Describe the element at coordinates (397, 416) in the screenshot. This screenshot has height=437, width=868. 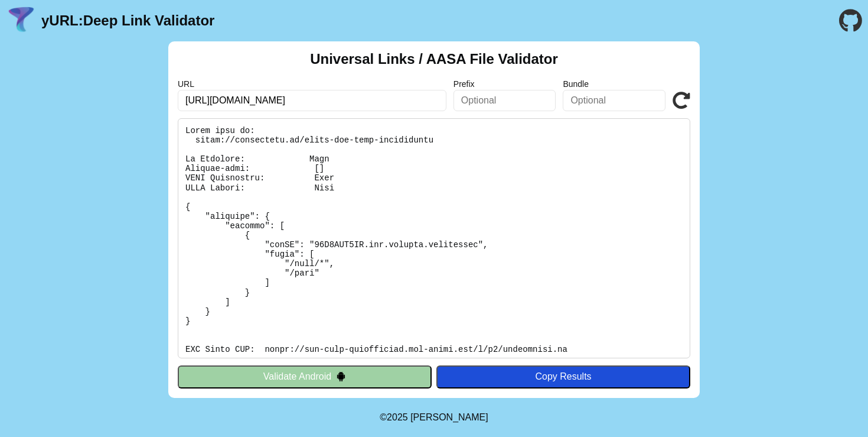
I see `span: 2025` at that location.